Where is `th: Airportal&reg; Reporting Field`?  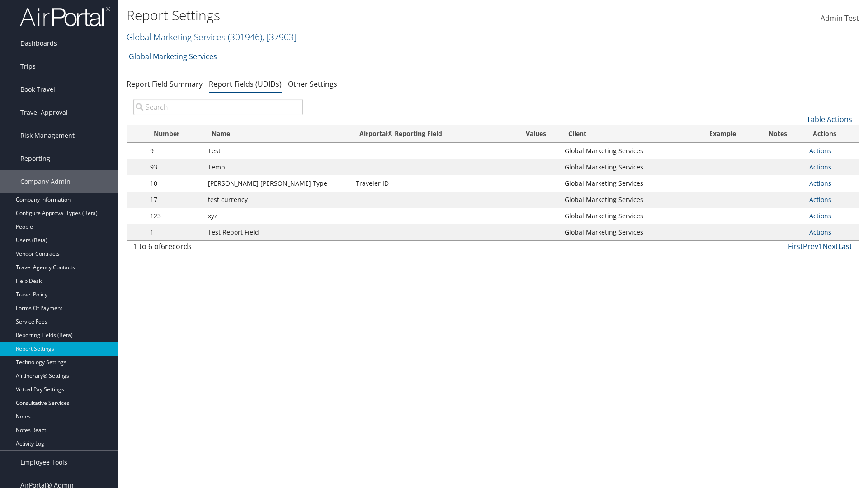
th: Airportal&reg; Reporting Field is located at coordinates (432, 134).